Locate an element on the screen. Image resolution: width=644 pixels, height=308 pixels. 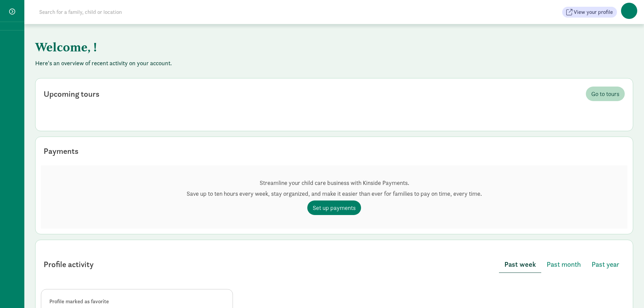
a: Go to tours is located at coordinates (605, 94).